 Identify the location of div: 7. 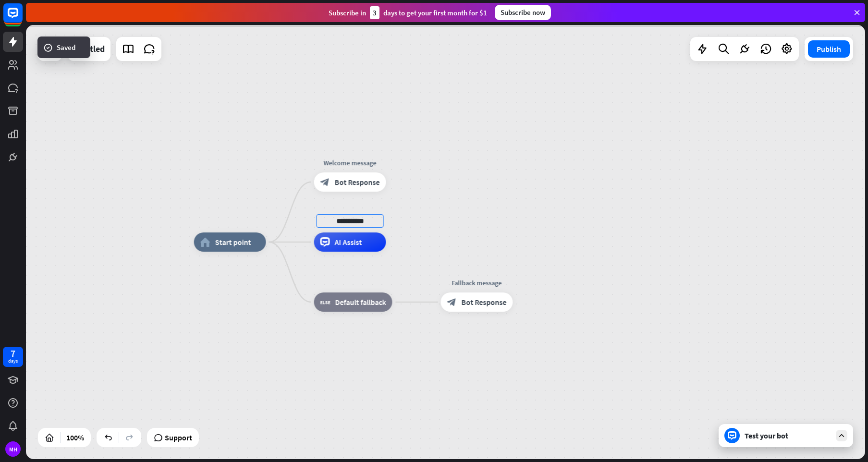
(13, 354).